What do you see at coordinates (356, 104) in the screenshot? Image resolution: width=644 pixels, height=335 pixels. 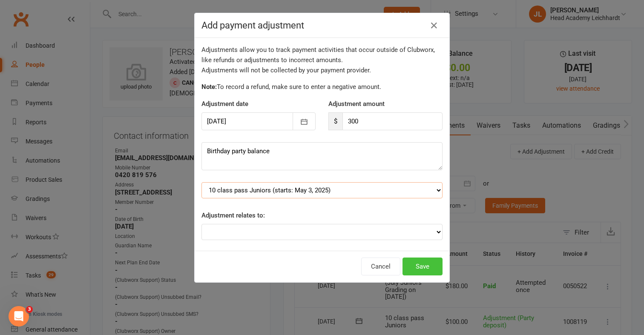 I see `label: Adjustment amount` at bounding box center [356, 104].